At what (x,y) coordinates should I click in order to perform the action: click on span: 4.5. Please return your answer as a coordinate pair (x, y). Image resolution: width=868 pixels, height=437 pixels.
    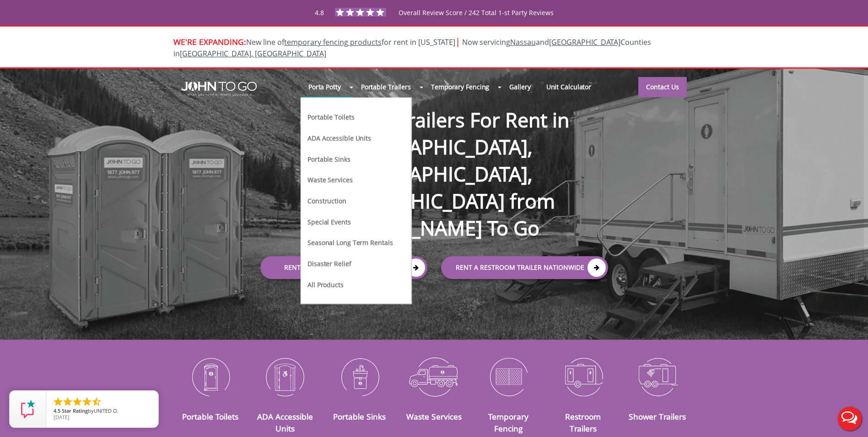
    Looking at the image, I should click on (57, 410).